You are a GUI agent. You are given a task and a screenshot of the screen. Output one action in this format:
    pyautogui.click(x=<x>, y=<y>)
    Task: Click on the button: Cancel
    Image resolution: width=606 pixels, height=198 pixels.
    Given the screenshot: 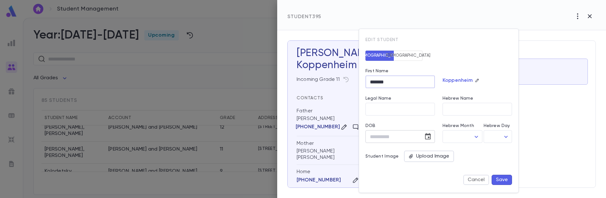 What is the action you would take?
    pyautogui.click(x=476, y=180)
    